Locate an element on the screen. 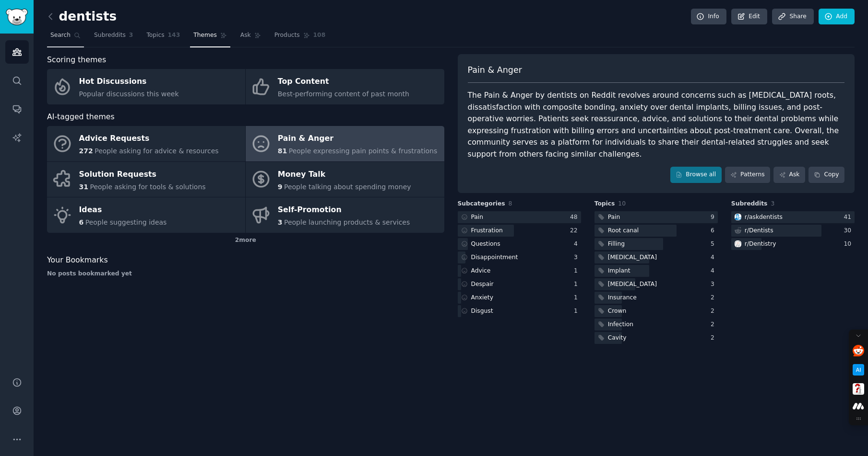 This screenshot has width=868, height=456. a: Disgust1 is located at coordinates (519, 311).